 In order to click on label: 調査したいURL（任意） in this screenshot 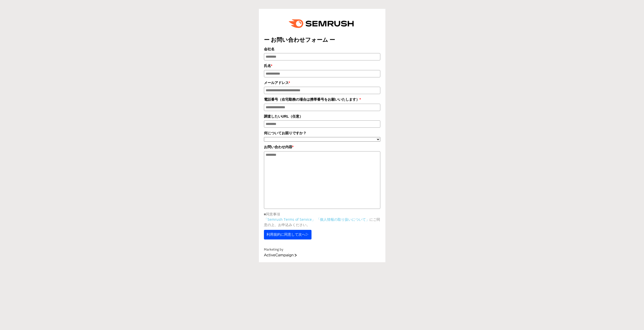, I will do `click(322, 116)`.